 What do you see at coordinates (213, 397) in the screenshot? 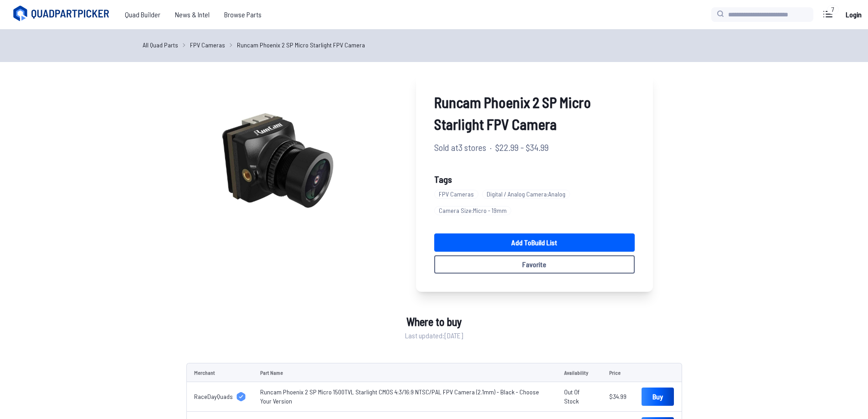
I see `span: RaceDayQuads` at bounding box center [213, 397].